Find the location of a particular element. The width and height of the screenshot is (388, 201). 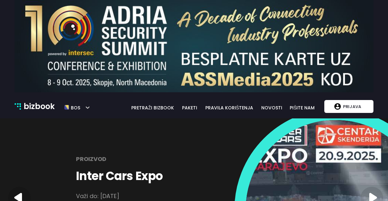

h2: Proizvod is located at coordinates (91, 159).